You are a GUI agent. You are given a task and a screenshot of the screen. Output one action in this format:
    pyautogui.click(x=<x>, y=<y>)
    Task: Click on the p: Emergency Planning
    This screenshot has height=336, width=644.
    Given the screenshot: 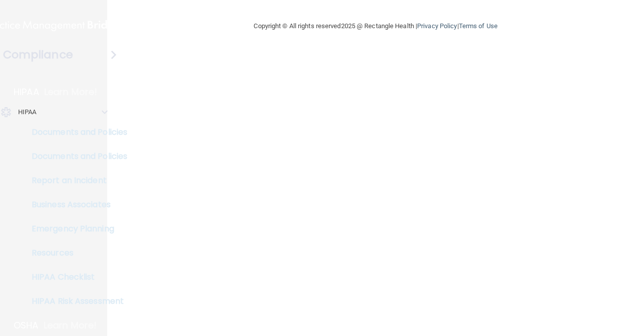 What is the action you would take?
    pyautogui.click(x=75, y=229)
    